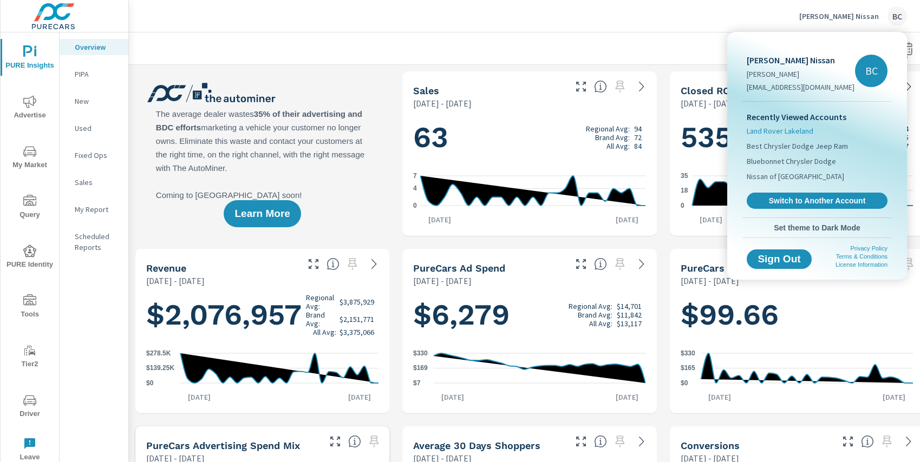  I want to click on span: Land Rover Lakeland, so click(780, 131).